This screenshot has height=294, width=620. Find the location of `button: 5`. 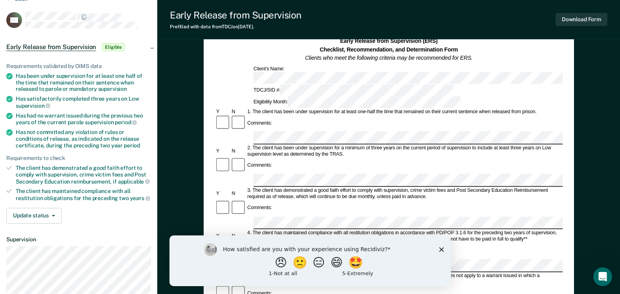

button: 5 is located at coordinates (187, 27).